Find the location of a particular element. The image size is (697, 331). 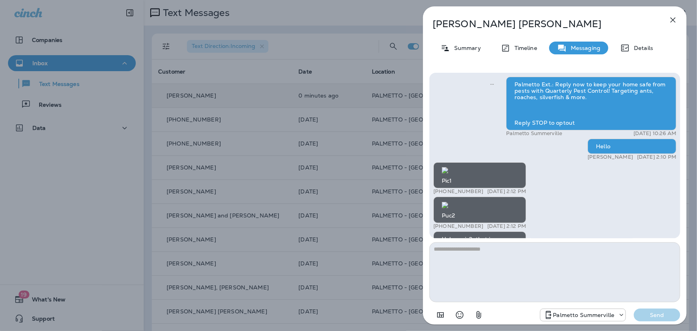

div: Hehe...pic2, that is is located at coordinates (480, 239).